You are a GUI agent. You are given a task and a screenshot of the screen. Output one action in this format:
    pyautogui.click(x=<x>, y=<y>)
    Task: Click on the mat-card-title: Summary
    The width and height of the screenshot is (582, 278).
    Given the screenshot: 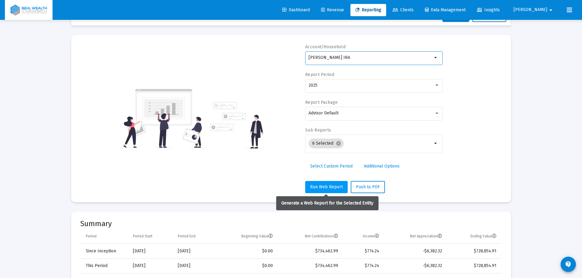 What is the action you would take?
    pyautogui.click(x=291, y=224)
    